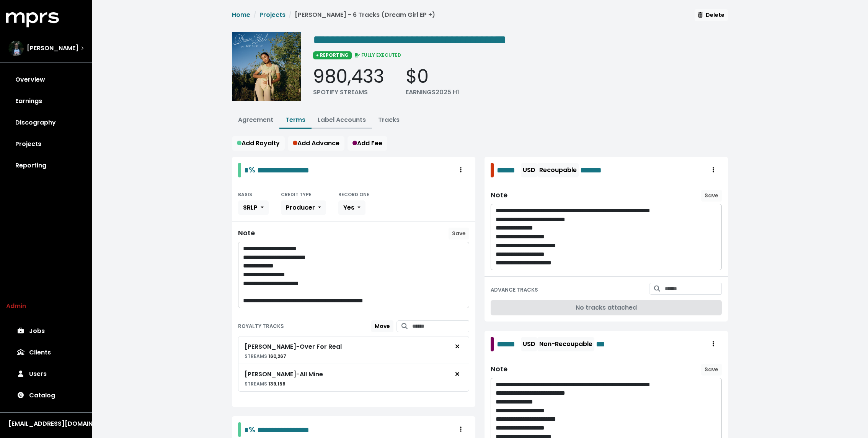 The width and height of the screenshot is (868, 438). What do you see at coordinates (46, 101) in the screenshot?
I see `a: Earnings` at bounding box center [46, 101].